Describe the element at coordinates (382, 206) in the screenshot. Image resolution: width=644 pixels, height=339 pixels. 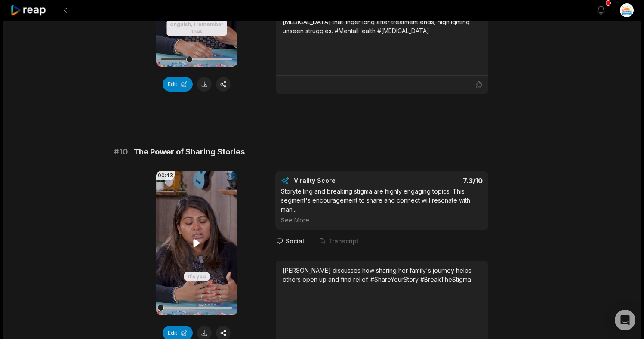
I see `div: Storytelling and breaking stigma are highly engaging topics. This segment's encouragement to shar...` at that location.